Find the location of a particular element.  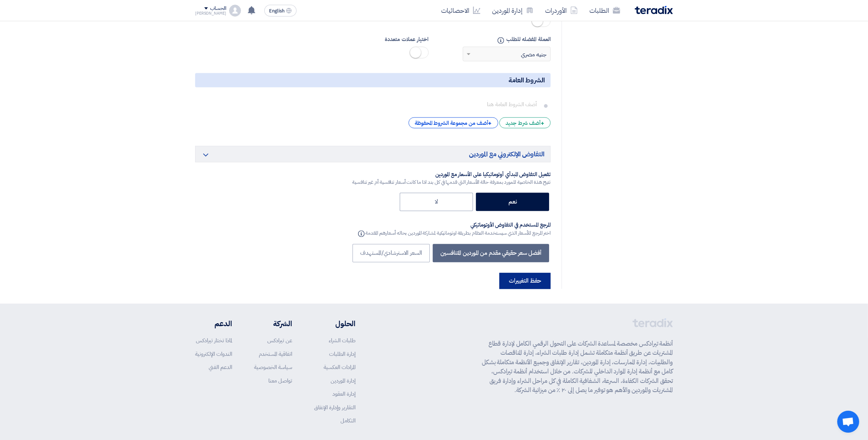

li: الحلول is located at coordinates (335, 324).